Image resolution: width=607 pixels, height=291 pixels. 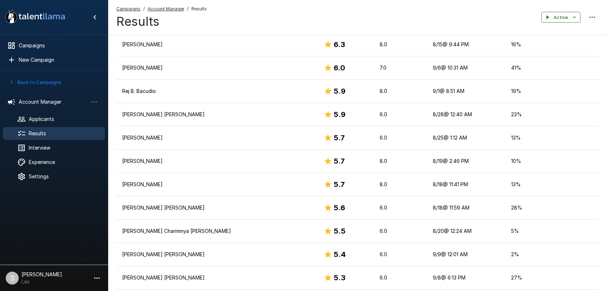 I want to click on td: 8/28 @ 12:40 AM, so click(x=466, y=115).